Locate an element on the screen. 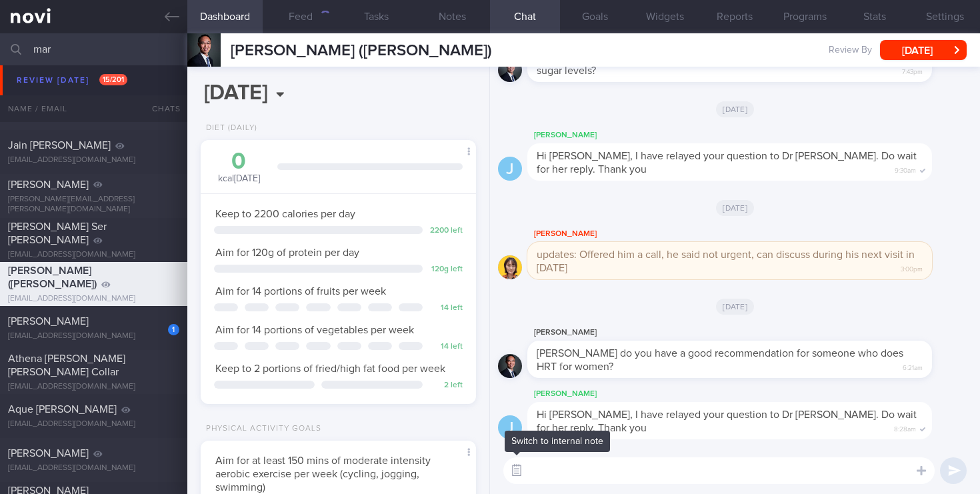 The width and height of the screenshot is (980, 494). div: 2 left is located at coordinates (446, 385).